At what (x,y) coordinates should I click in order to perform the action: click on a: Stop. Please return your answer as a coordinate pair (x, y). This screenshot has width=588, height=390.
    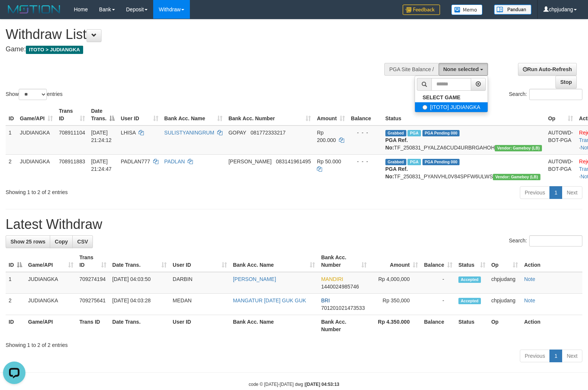
    Looking at the image, I should click on (566, 82).